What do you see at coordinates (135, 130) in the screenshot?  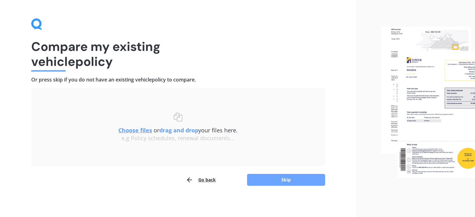 I see `u: Choose files` at bounding box center [135, 130].